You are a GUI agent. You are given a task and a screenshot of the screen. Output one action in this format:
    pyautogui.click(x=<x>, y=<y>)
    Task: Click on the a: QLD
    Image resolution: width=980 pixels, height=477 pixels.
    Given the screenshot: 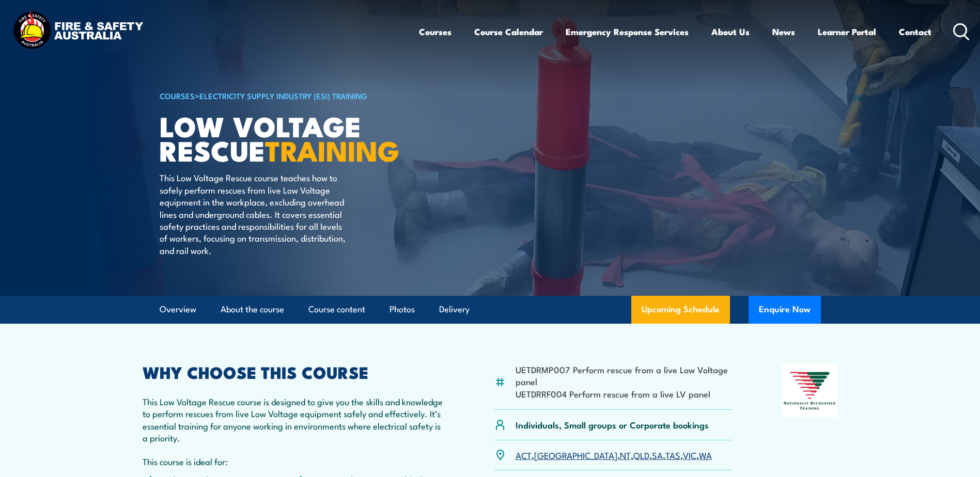 What is the action you would take?
    pyautogui.click(x=641, y=455)
    